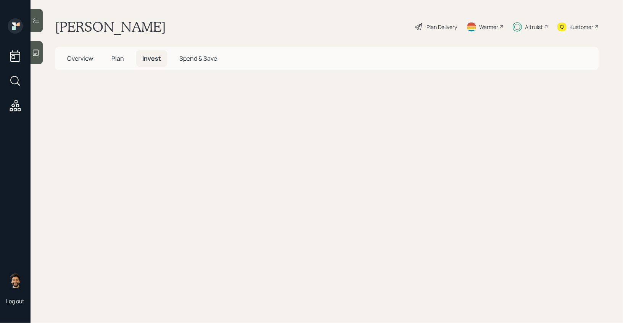 This screenshot has width=623, height=323. What do you see at coordinates (151, 58) in the screenshot?
I see `span: Invest` at bounding box center [151, 58].